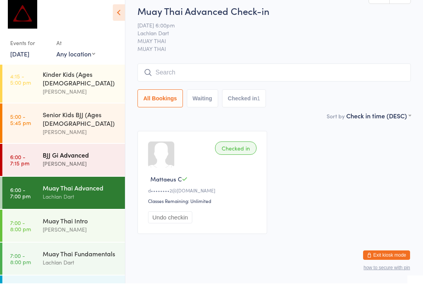 The width and height of the screenshot is (423, 290). Describe the element at coordinates (386, 274) in the screenshot. I see `button: how to secure with pin` at that location.